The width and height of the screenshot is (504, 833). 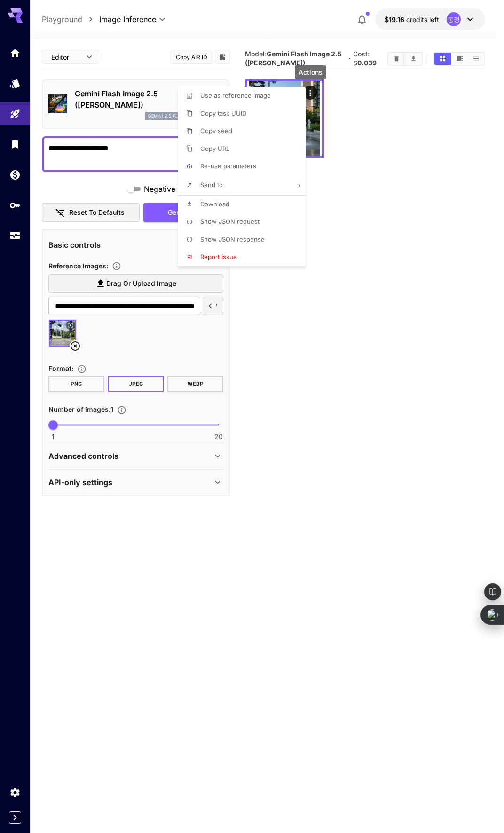 What do you see at coordinates (228, 166) in the screenshot?
I see `span: Re-use parameters` at bounding box center [228, 166].